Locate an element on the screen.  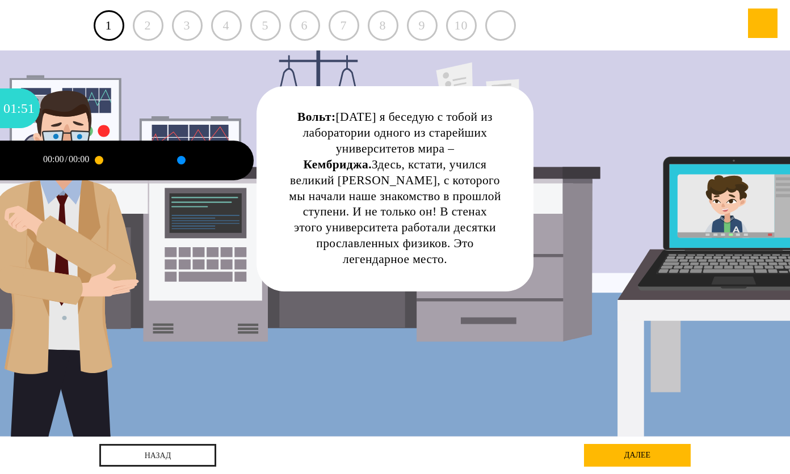
div: 4 is located at coordinates (226, 26).